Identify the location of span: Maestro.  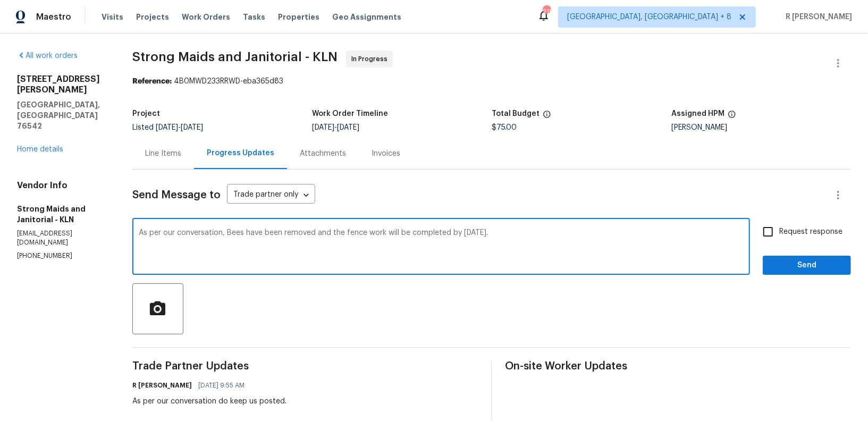
(54, 17).